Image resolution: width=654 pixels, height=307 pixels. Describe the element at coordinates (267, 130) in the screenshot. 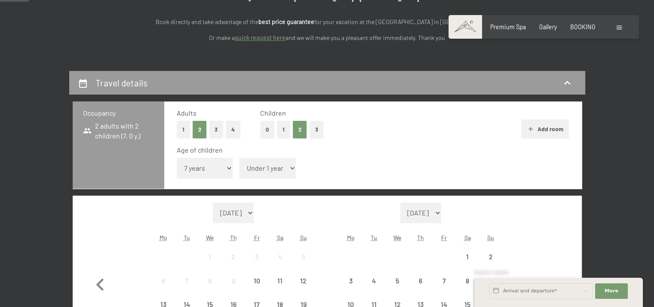

I see `button: 0` at that location.